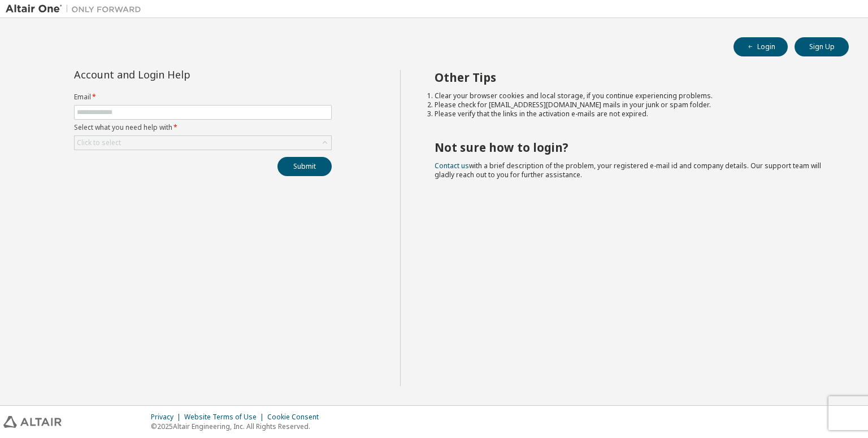 This screenshot has width=868, height=438. What do you see at coordinates (238, 426) in the screenshot?
I see `p: © 2025 Altair Engineering, Inc. All Rights Reserved.` at bounding box center [238, 426].